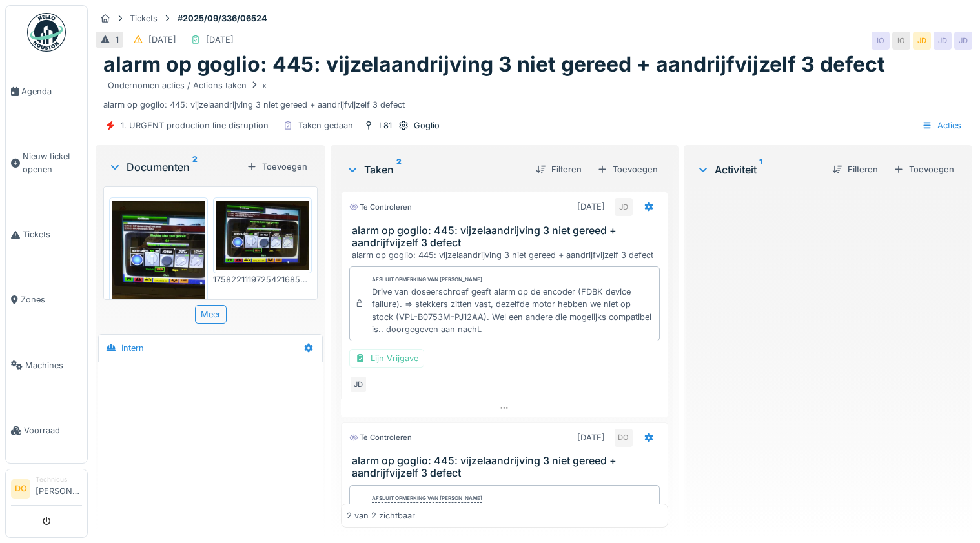 Image resolution: width=980 pixels, height=543 pixels. What do you see at coordinates (51, 300) in the screenshot?
I see `span: Zones` at bounding box center [51, 300].